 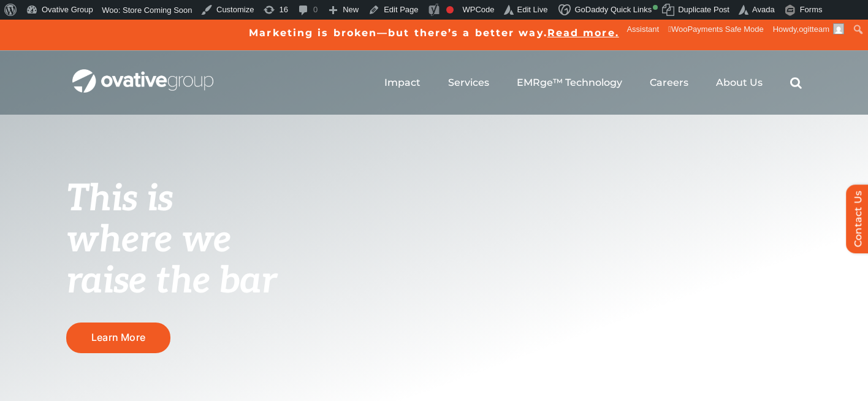 What do you see at coordinates (716, 29) in the screenshot?
I see `span: WooPayments Safe Mode` at bounding box center [716, 29].